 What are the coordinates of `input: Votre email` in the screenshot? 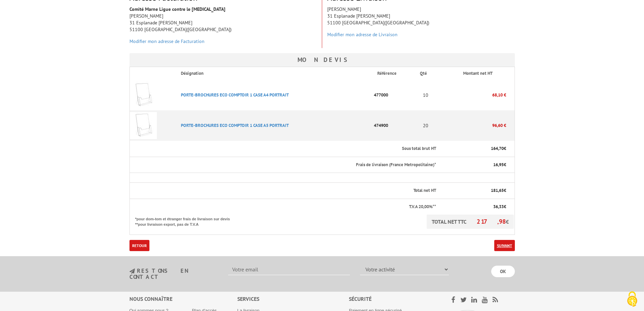 It's located at (289, 270).